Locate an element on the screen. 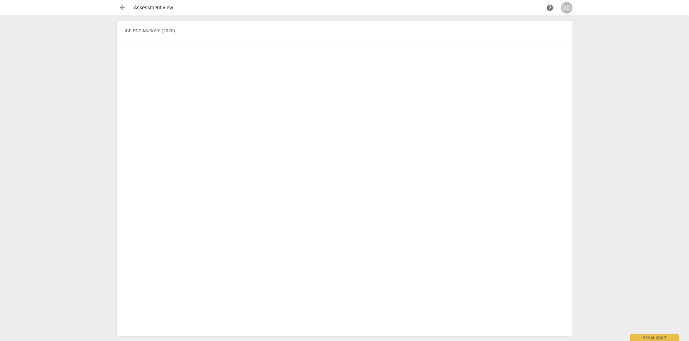 The width and height of the screenshot is (689, 341). button: DG is located at coordinates (567, 8).